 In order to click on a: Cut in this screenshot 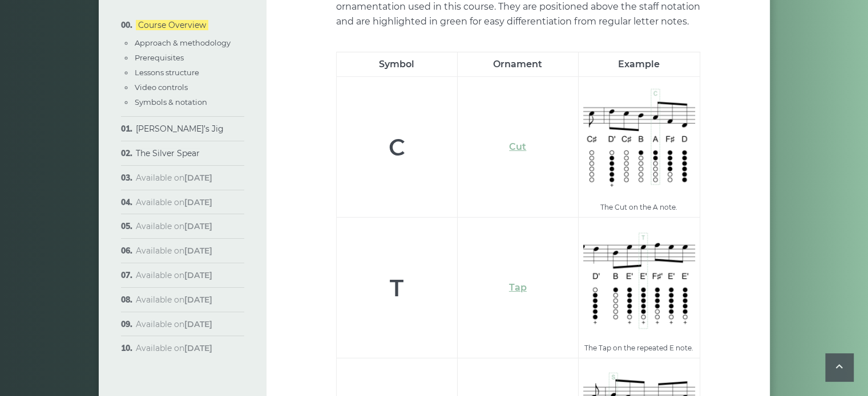, I will do `click(518, 146)`.